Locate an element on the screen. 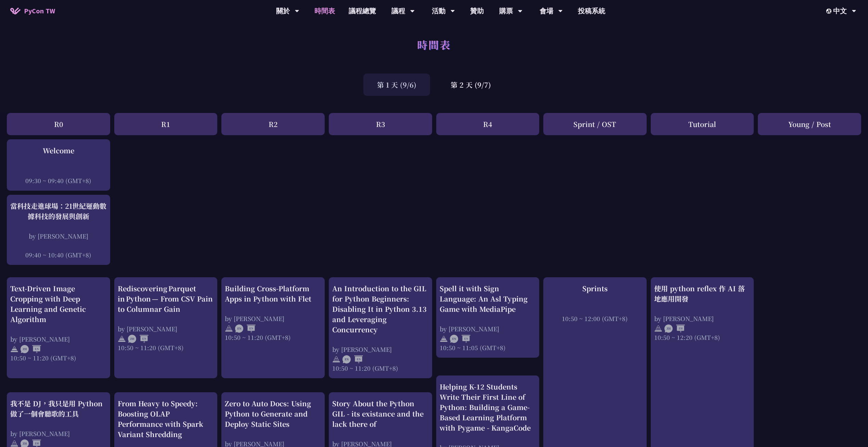  div: 第 2 天 (9/7) is located at coordinates (471, 84).